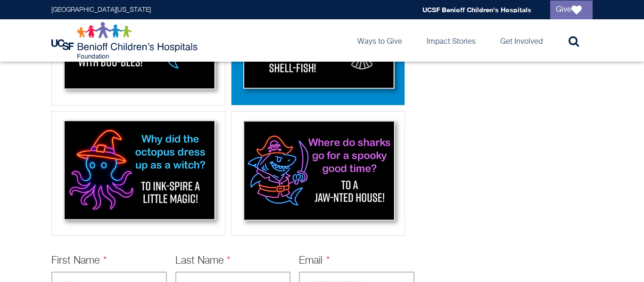 This screenshot has height=282, width=644. What do you see at coordinates (79, 261) in the screenshot?
I see `label: First Name` at bounding box center [79, 261].